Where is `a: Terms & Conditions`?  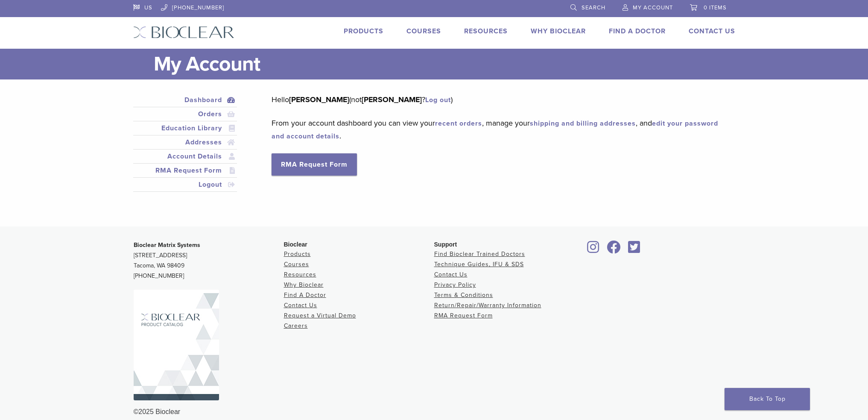
a: Terms & Conditions is located at coordinates (464, 295).